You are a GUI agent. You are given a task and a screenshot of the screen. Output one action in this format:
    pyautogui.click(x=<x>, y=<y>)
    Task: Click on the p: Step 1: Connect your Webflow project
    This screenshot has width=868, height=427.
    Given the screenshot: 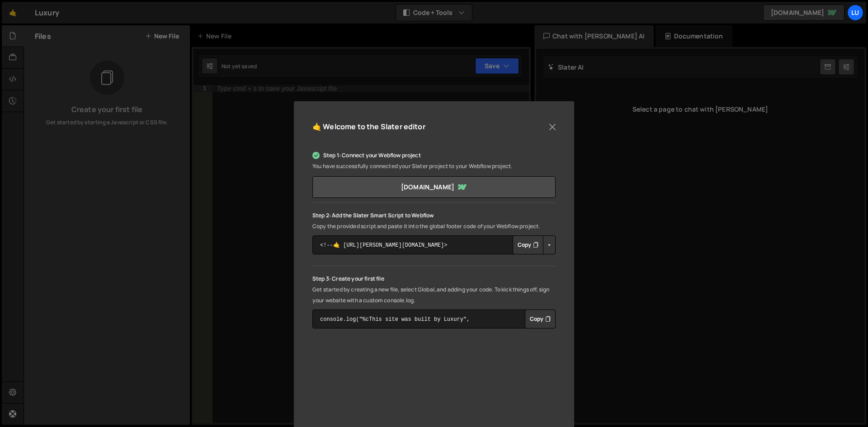 What is the action you would take?
    pyautogui.click(x=434, y=155)
    